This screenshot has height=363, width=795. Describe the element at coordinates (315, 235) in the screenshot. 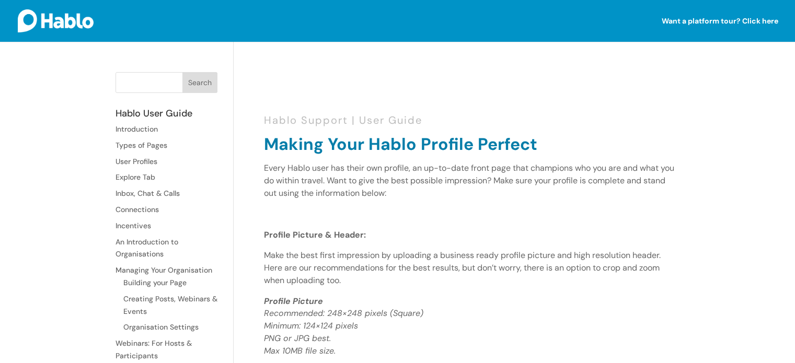

I see `b: Profile Picture & Header:` at that location.